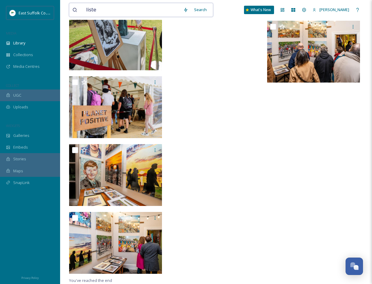 The height and width of the screenshot is (284, 372). What do you see at coordinates (20, 159) in the screenshot?
I see `span: Stories` at bounding box center [20, 159].